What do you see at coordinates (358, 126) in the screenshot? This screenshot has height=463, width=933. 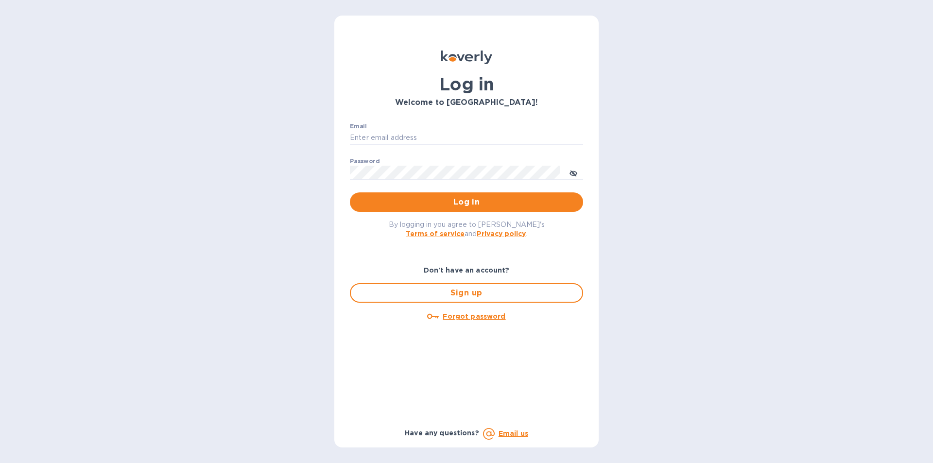 I see `label: Email` at bounding box center [358, 126].